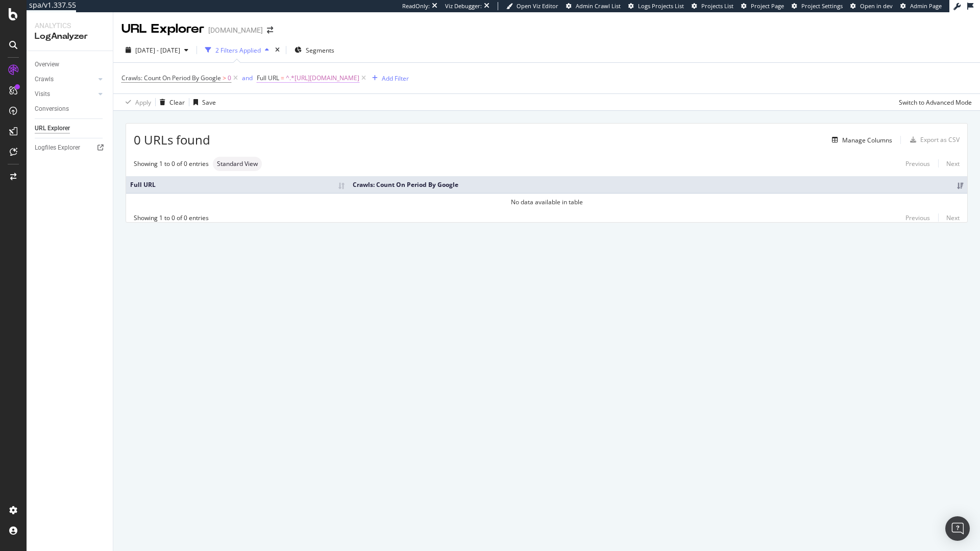 Image resolution: width=980 pixels, height=551 pixels. I want to click on div: Clear, so click(177, 102).